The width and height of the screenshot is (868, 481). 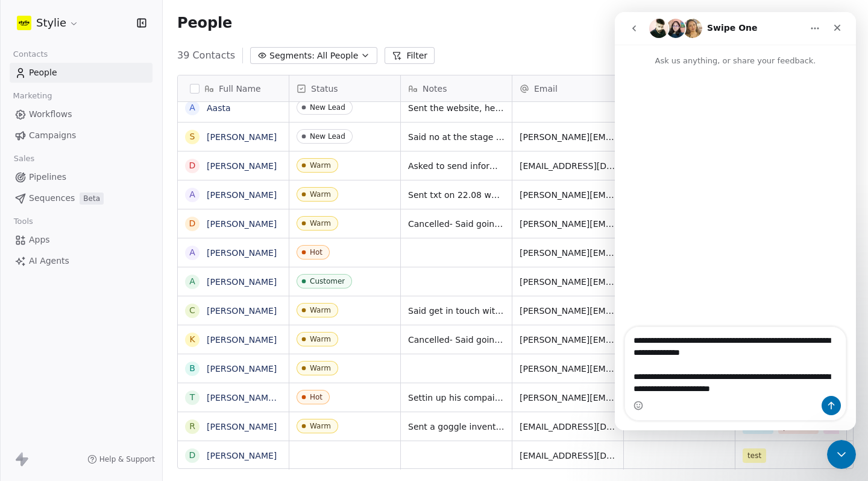 What do you see at coordinates (52, 198) in the screenshot?
I see `span: Sequences` at bounding box center [52, 198].